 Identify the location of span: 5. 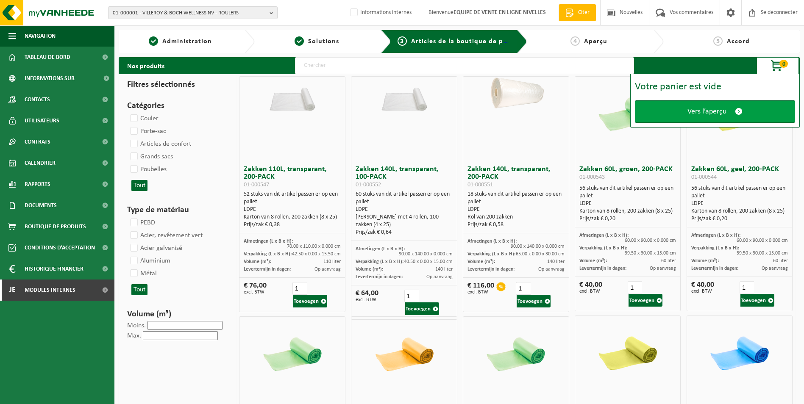
(718, 41).